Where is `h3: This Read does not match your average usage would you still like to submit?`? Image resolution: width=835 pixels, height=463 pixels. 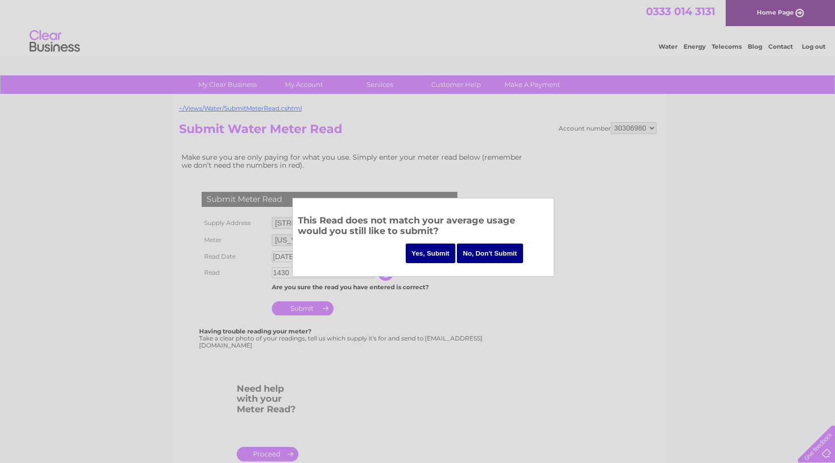 h3: This Read does not match your average usage would you still like to submit? is located at coordinates (423, 227).